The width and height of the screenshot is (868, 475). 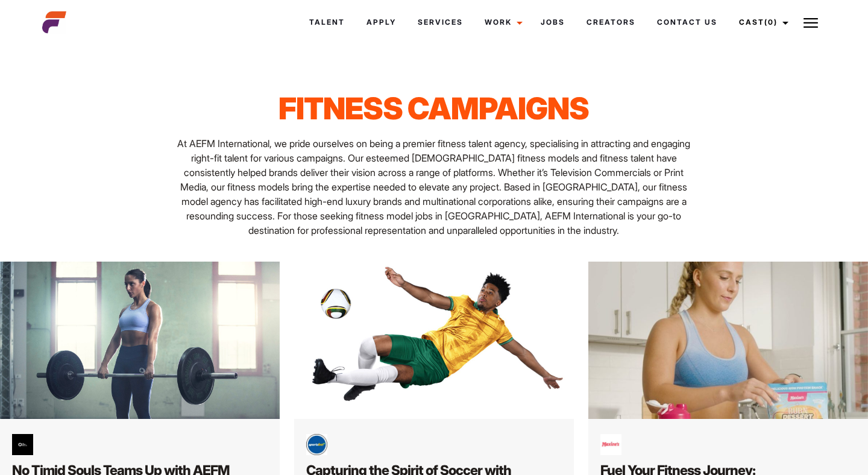 I want to click on img: 1@3x 10 scaled, so click(x=434, y=340).